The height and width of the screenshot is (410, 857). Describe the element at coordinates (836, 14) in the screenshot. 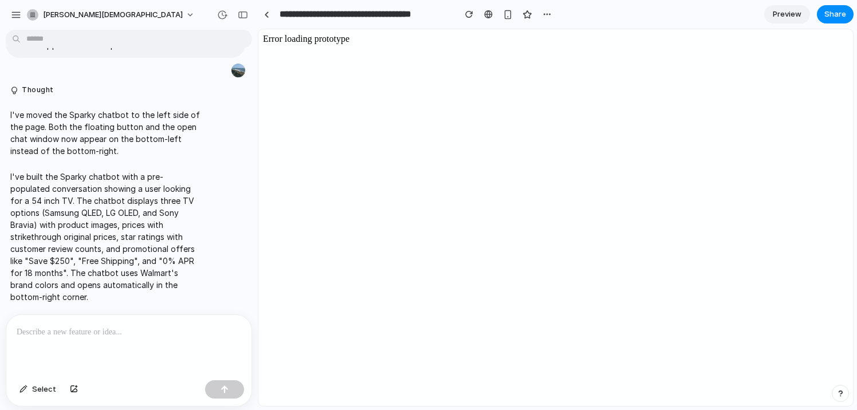

I see `button: Share` at that location.